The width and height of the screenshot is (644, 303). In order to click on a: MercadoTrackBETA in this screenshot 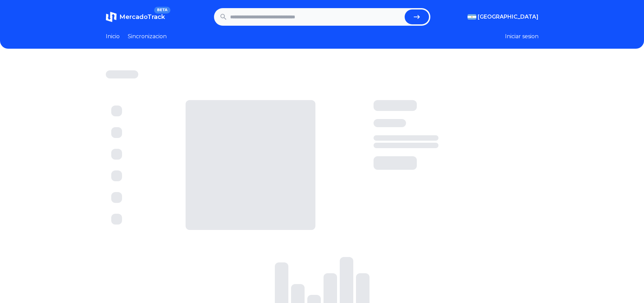, I will do `click(135, 17)`.